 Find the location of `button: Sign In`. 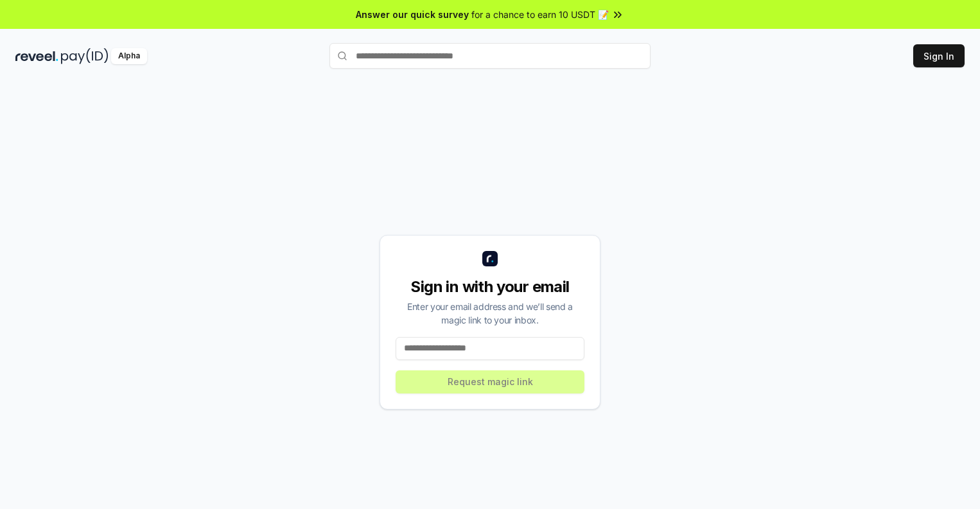

button: Sign In is located at coordinates (939, 56).